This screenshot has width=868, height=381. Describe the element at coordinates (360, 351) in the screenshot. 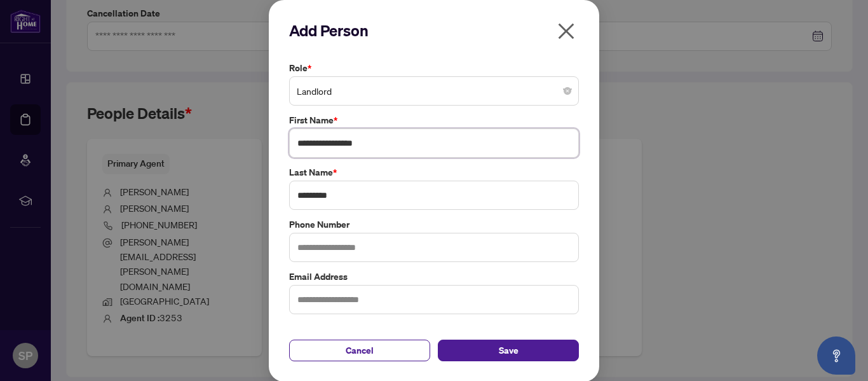

I see `span: Cancel` at that location.